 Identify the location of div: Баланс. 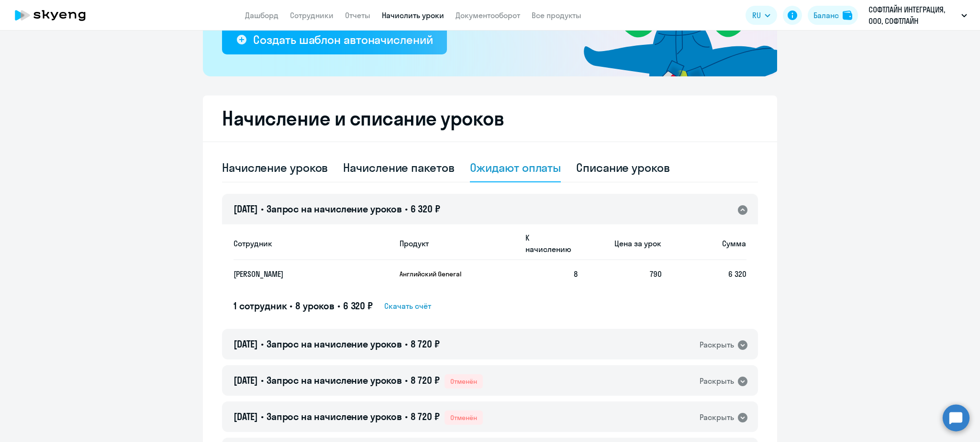
(825, 15).